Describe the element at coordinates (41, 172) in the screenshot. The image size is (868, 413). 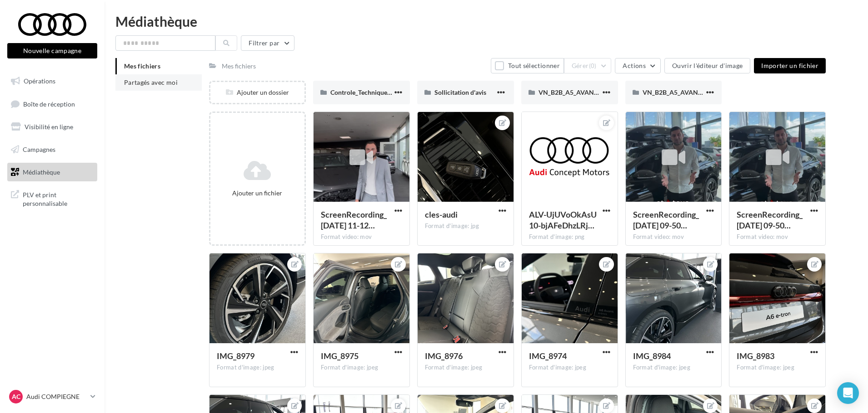
I see `span: Médiathèque` at that location.